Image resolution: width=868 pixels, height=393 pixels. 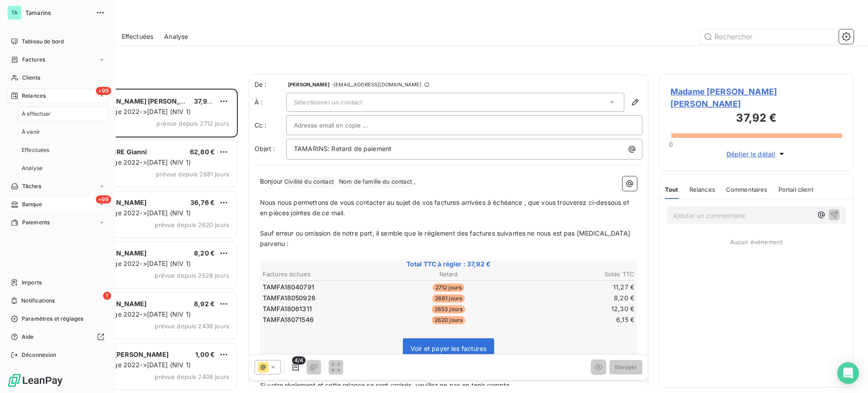 I want to click on th: Retard, so click(x=448, y=274).